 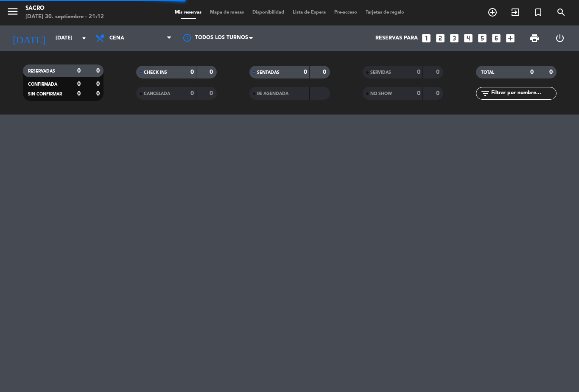 What do you see at coordinates (42, 71) in the screenshot?
I see `span: RESERVADAS` at bounding box center [42, 71].